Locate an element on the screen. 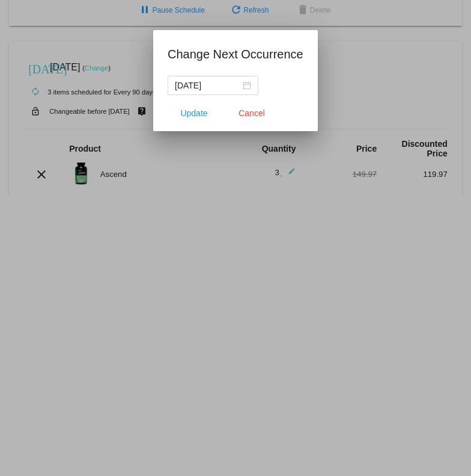 The height and width of the screenshot is (476, 471). span: Update is located at coordinates (194, 114).